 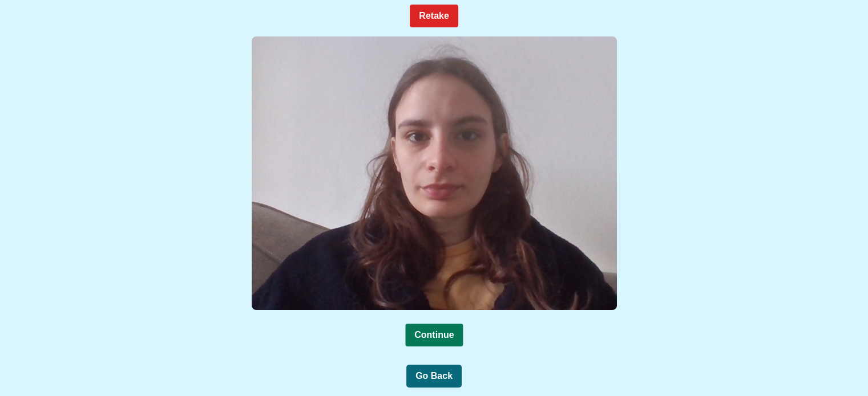 What do you see at coordinates (434, 16) in the screenshot?
I see `button: Retake` at bounding box center [434, 16].